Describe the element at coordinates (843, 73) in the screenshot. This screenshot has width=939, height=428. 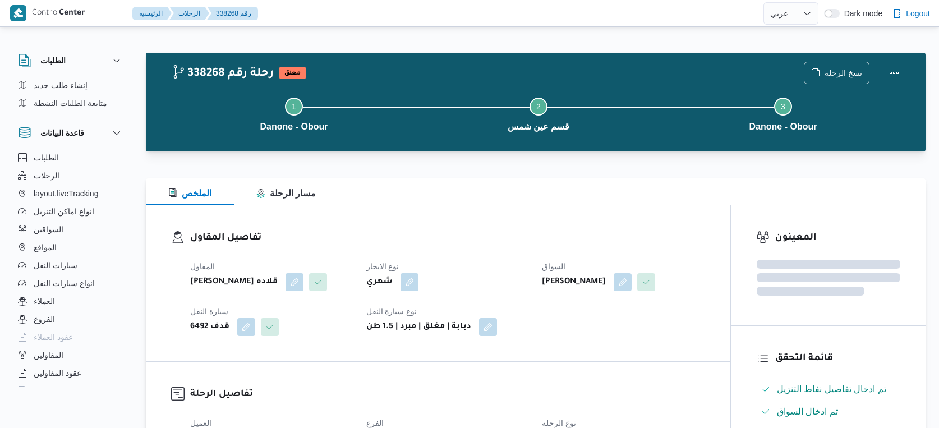
I see `span: نسخ الرحلة` at that location.